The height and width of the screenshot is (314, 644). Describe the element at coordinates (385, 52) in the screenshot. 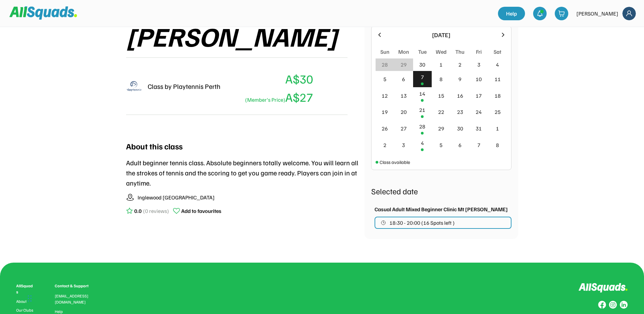

I see `div: Sun` at that location.